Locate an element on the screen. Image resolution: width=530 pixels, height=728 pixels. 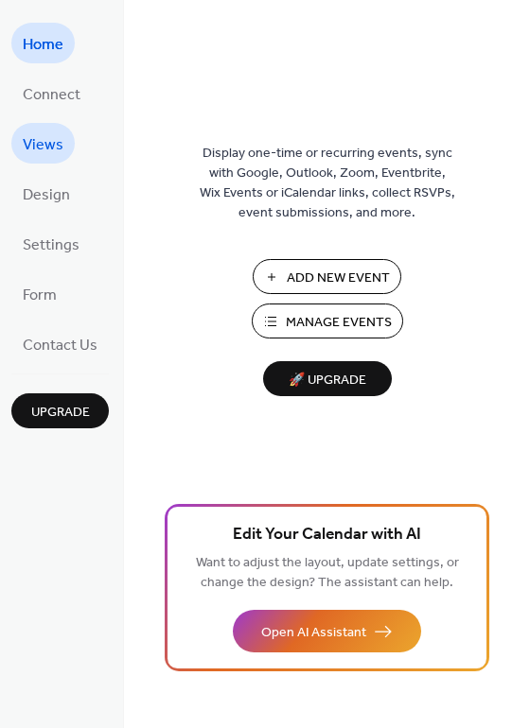
a: Views is located at coordinates (43, 143).